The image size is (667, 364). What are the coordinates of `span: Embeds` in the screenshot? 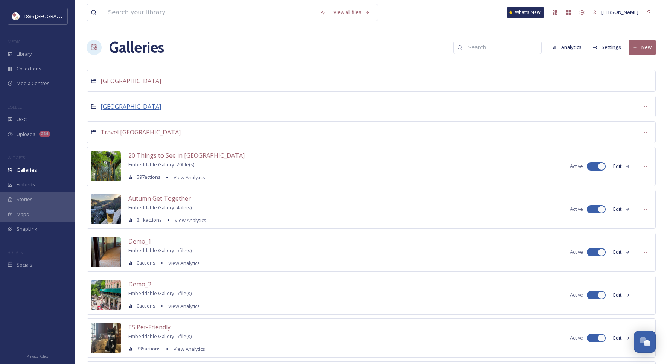 It's located at (26, 185).